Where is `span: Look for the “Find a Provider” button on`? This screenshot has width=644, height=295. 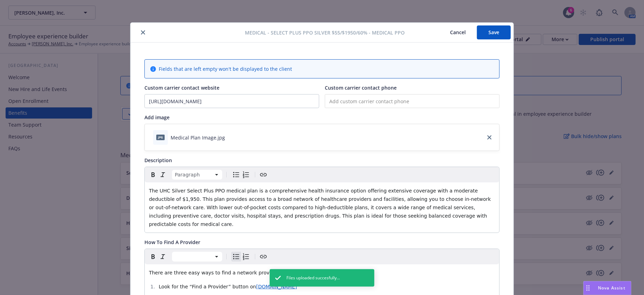 span: Look for the “Find a Provider” button on is located at coordinates (207, 287).